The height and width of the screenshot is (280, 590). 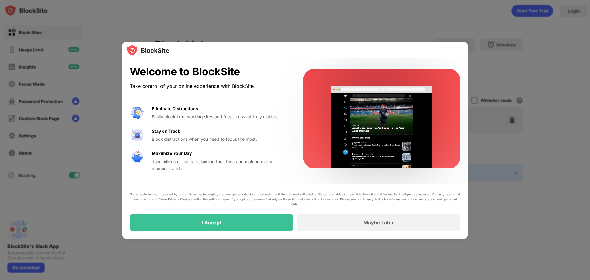 I want to click on div: Maybe Later, so click(x=379, y=222).